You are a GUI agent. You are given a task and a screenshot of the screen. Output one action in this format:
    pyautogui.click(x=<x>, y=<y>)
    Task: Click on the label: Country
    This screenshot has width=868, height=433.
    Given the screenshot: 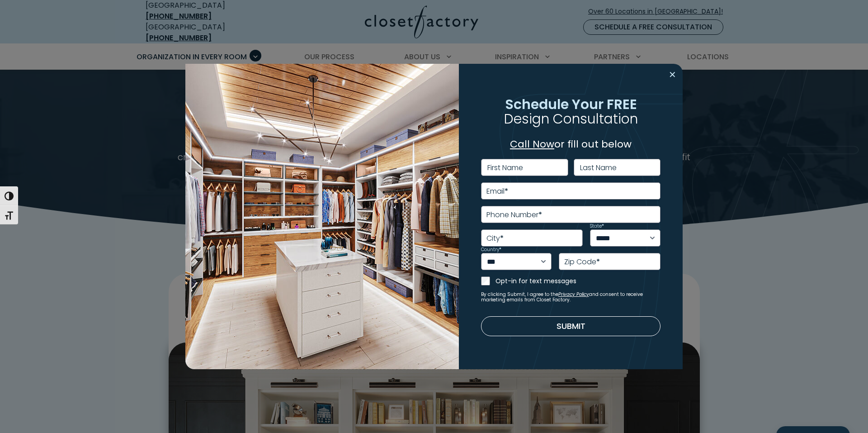 What is the action you would take?
    pyautogui.click(x=491, y=250)
    